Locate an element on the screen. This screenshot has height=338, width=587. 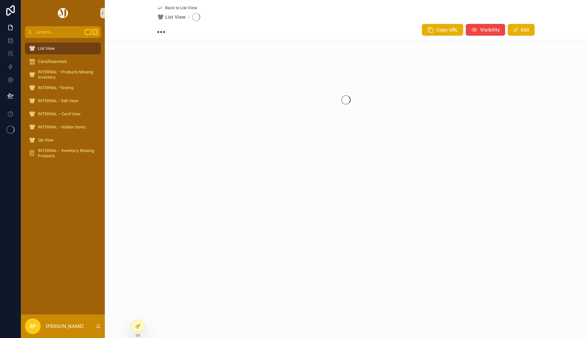
span: INTERNAL -Testing is located at coordinates (56, 88).